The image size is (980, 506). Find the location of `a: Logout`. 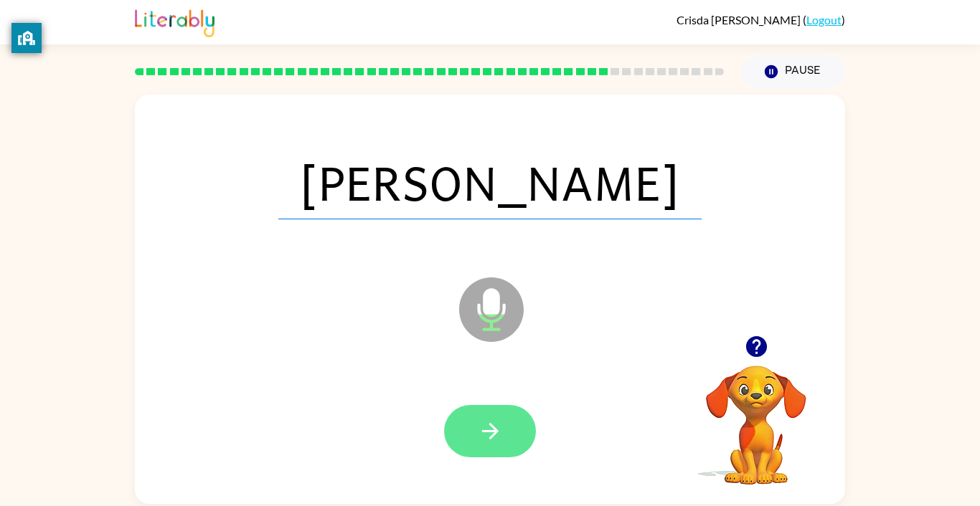

a: Logout is located at coordinates (824, 19).